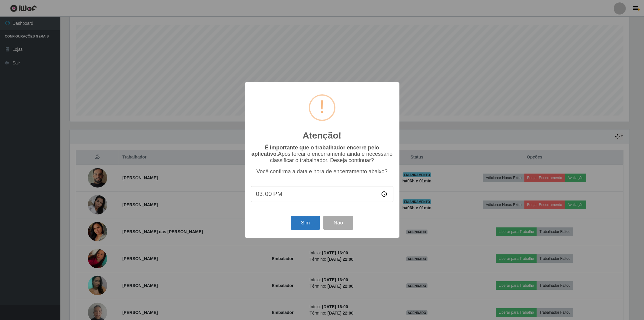 The height and width of the screenshot is (320, 644). I want to click on p: Você confirma a data e hora de encerramento abaixo?, so click(322, 172).